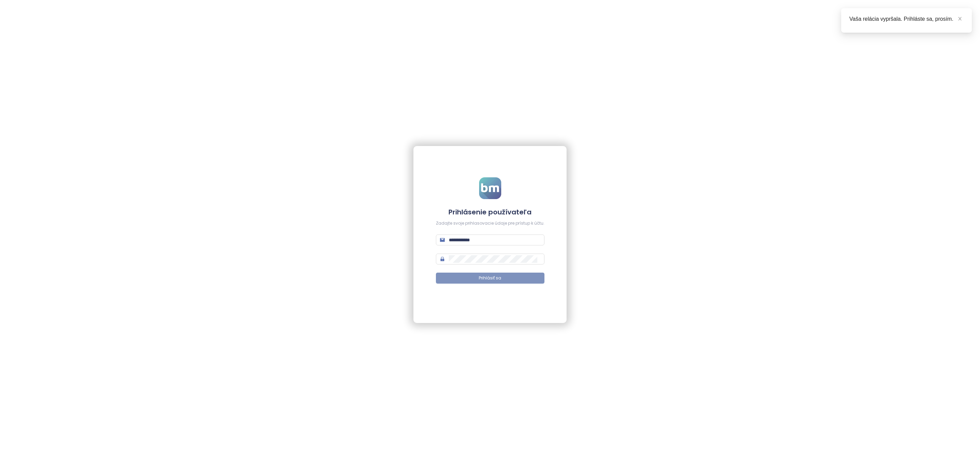  What do you see at coordinates (490, 279) in the screenshot?
I see `button: Prihlásiť sa` at bounding box center [490, 279].